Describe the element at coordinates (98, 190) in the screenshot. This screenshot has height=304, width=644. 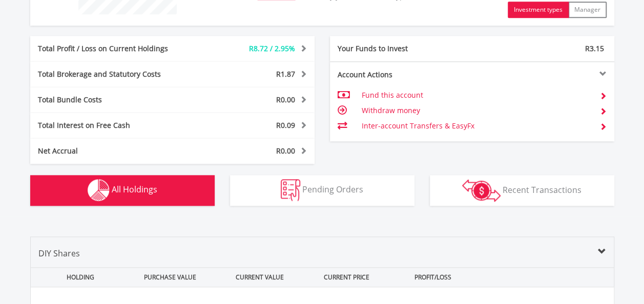
I see `img: holdings-wht.png` at that location.